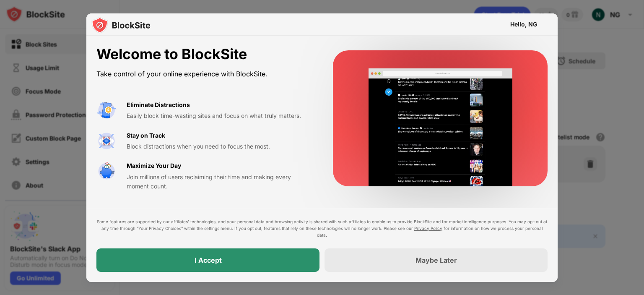 This screenshot has height=295, width=644. What do you see at coordinates (208, 260) in the screenshot?
I see `div: I Accept` at bounding box center [208, 260].